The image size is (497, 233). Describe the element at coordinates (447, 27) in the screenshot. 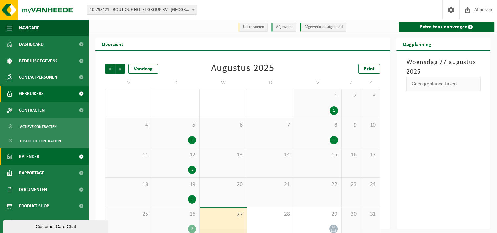

I see `a: Extra taak aanvragen` at that location.